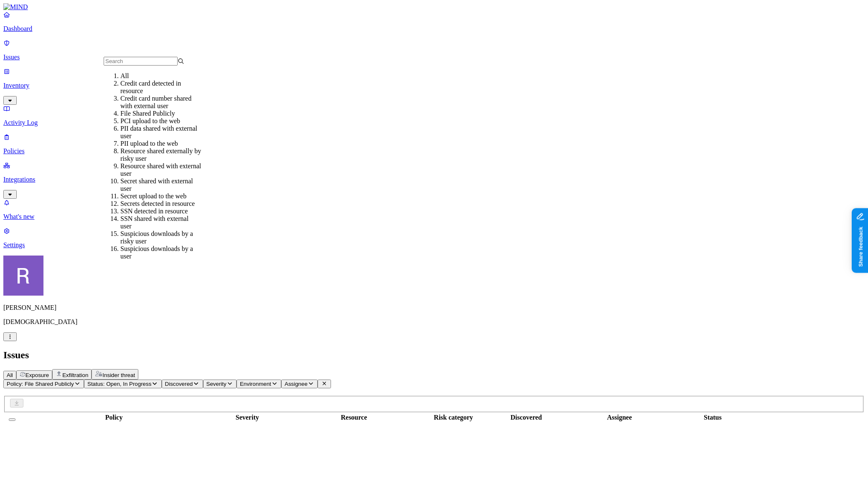 The height and width of the screenshot is (481, 868). Describe the element at coordinates (23, 276) in the screenshot. I see `img: Rich Thompson` at that location.